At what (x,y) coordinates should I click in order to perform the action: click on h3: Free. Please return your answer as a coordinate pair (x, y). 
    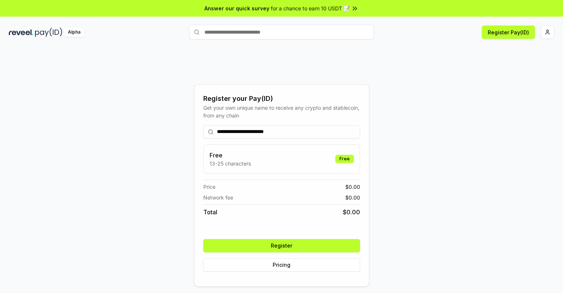
    Looking at the image, I should click on (230, 155).